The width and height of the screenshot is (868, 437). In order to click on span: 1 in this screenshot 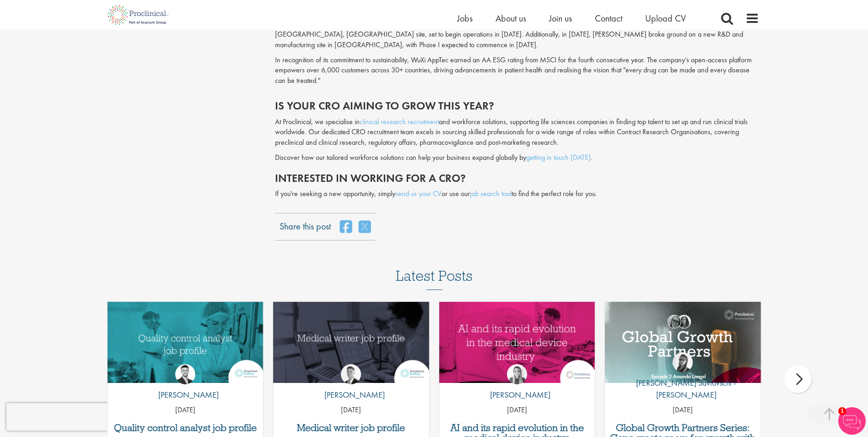, I will do `click(842, 410)`.